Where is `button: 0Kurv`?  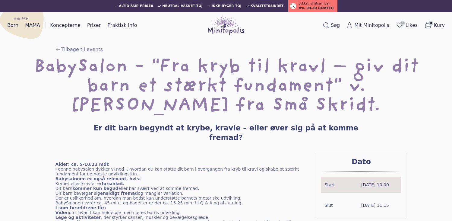
button: 0Kurv is located at coordinates (434, 25).